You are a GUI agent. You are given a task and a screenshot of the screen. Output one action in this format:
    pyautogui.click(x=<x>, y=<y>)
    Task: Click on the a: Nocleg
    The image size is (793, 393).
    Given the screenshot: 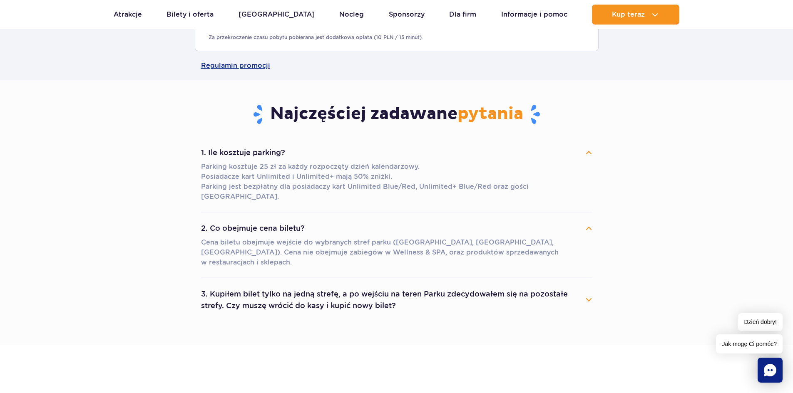 What is the action you would take?
    pyautogui.click(x=351, y=15)
    